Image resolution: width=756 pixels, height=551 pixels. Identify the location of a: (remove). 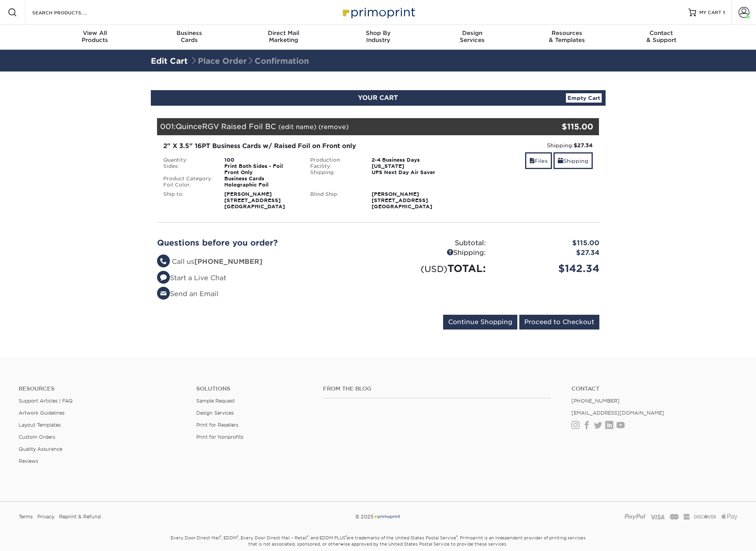
(334, 127).